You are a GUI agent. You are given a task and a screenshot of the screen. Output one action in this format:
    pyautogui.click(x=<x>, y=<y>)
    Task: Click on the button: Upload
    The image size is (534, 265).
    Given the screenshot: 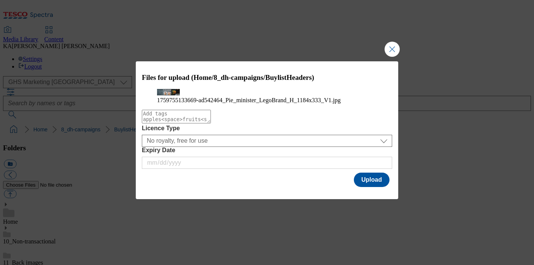 What is the action you would take?
    pyautogui.click(x=372, y=180)
    